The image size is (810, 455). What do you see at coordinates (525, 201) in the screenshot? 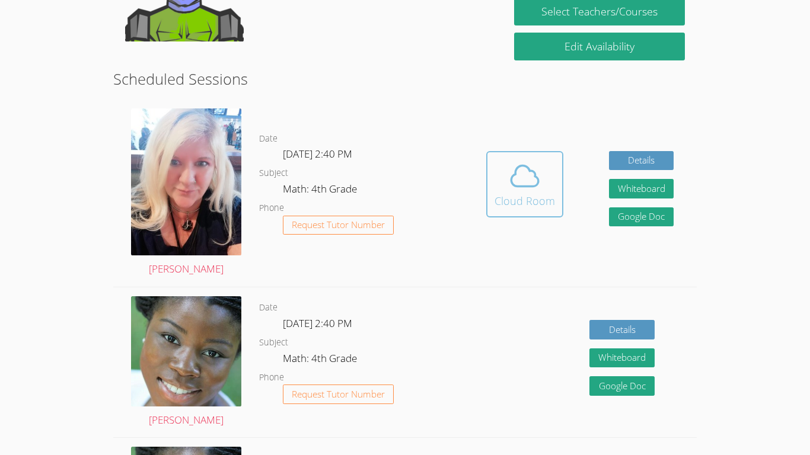
I see `div: Cloud Room` at bounding box center [525, 201].